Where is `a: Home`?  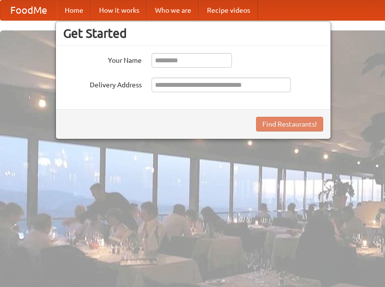
a: Home is located at coordinates (74, 10).